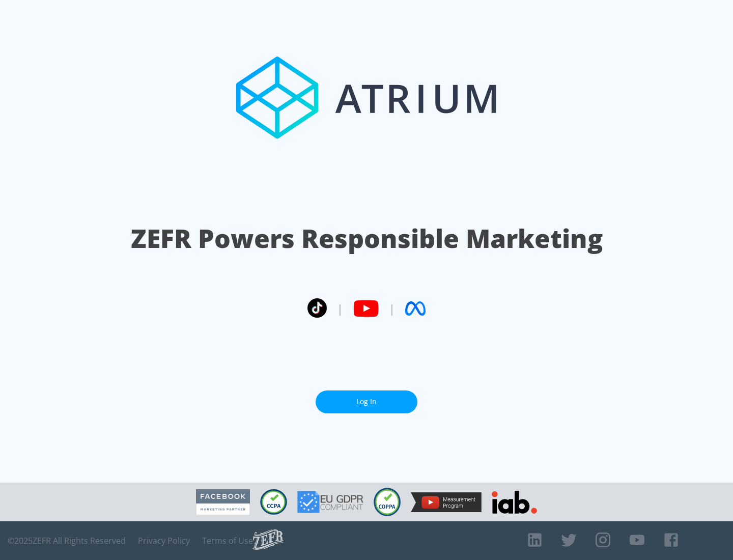 The height and width of the screenshot is (560, 733). Describe the element at coordinates (446, 502) in the screenshot. I see `img: YouTube Measurement Program` at that location.